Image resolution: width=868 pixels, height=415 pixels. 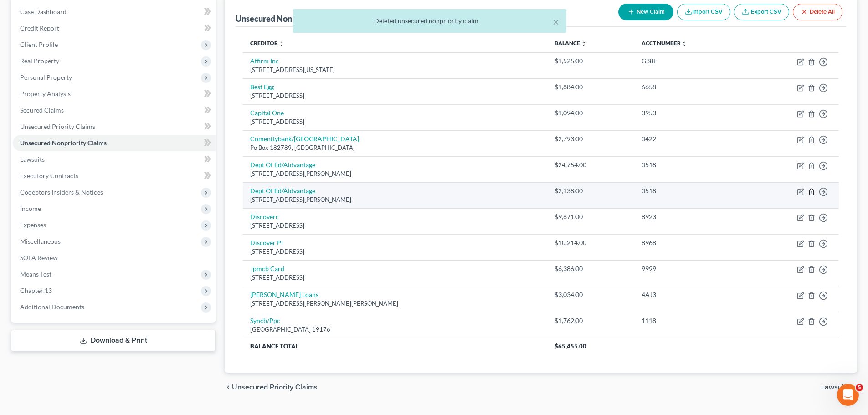 What do you see at coordinates (264, 60) in the screenshot?
I see `a: Affirm Inc` at bounding box center [264, 60].